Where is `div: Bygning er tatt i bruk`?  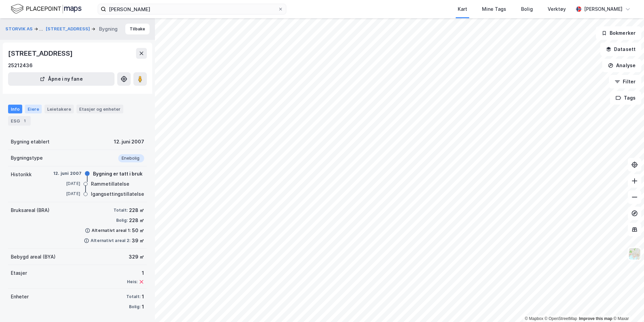 div: Bygning er tatt i bruk is located at coordinates (118, 174).